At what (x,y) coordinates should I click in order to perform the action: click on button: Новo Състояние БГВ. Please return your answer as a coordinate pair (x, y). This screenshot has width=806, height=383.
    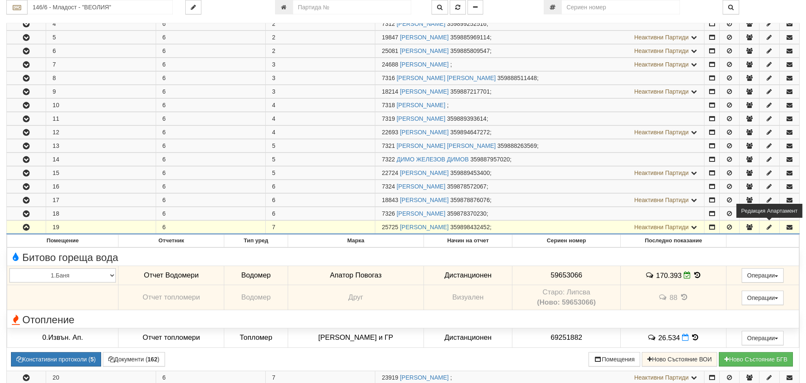
    Looking at the image, I should click on (756, 359).